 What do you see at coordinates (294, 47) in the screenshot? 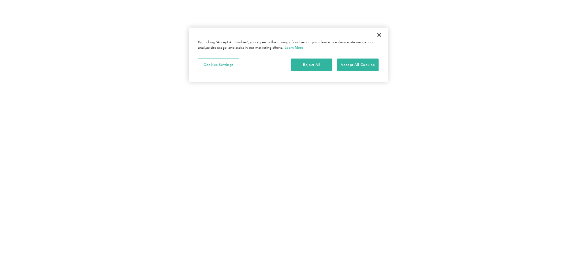
I see `a: More information about your privacy, opens in a new tab` at bounding box center [294, 47].